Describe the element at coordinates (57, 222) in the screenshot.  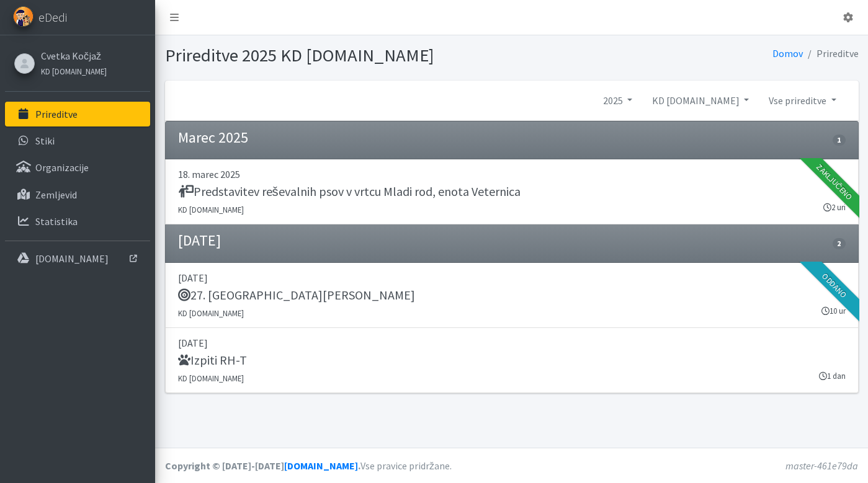
I see `p: Statistika` at that location.